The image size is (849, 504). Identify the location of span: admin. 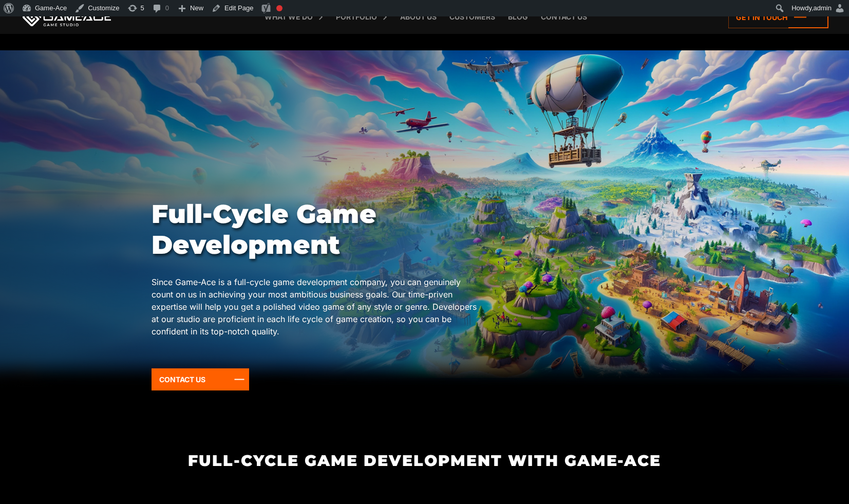
(822, 8).